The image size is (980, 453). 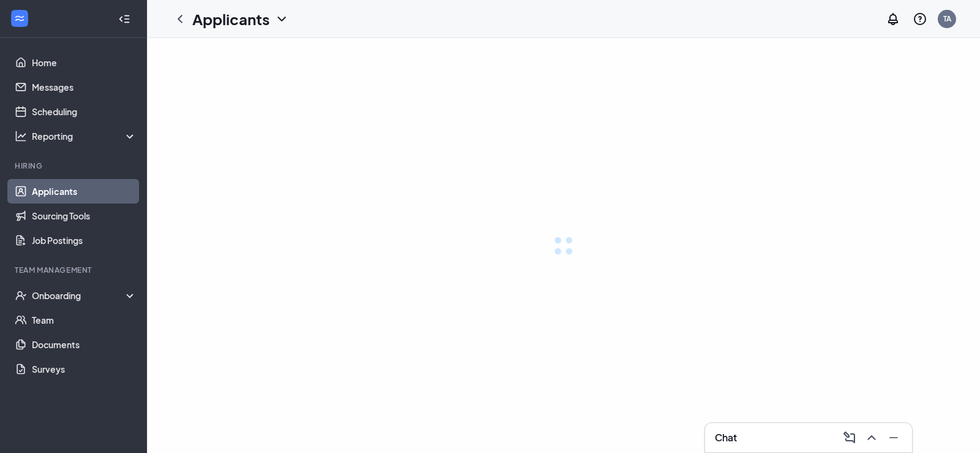 What do you see at coordinates (74, 270) in the screenshot?
I see `div: Team Management` at bounding box center [74, 270].